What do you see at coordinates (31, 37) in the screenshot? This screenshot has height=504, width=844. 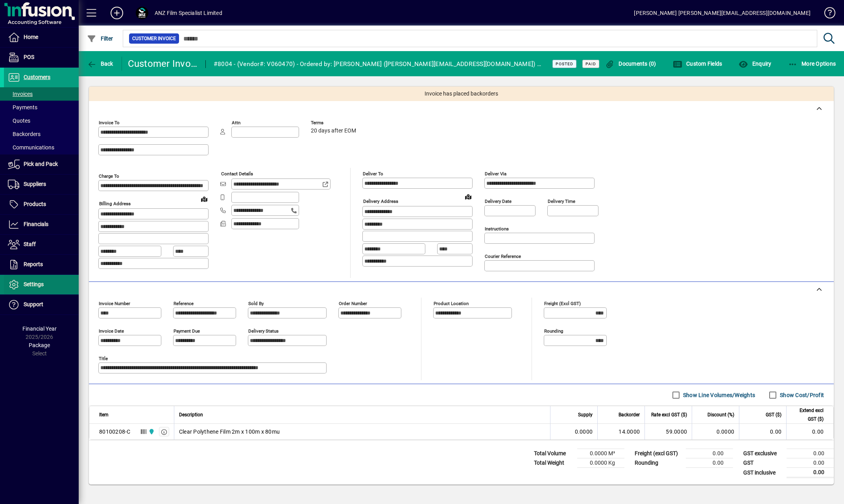 I see `span: Home` at bounding box center [31, 37].